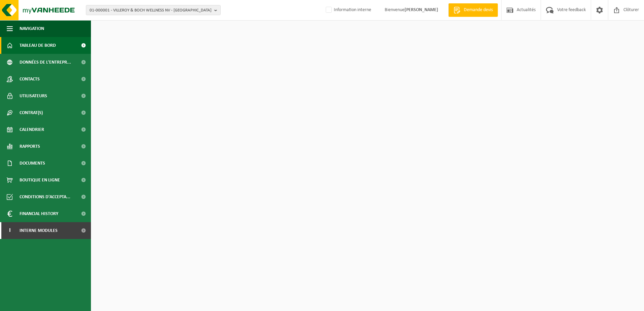 This screenshot has height=311, width=644. Describe the element at coordinates (33, 96) in the screenshot. I see `span: Utilisateurs` at that location.